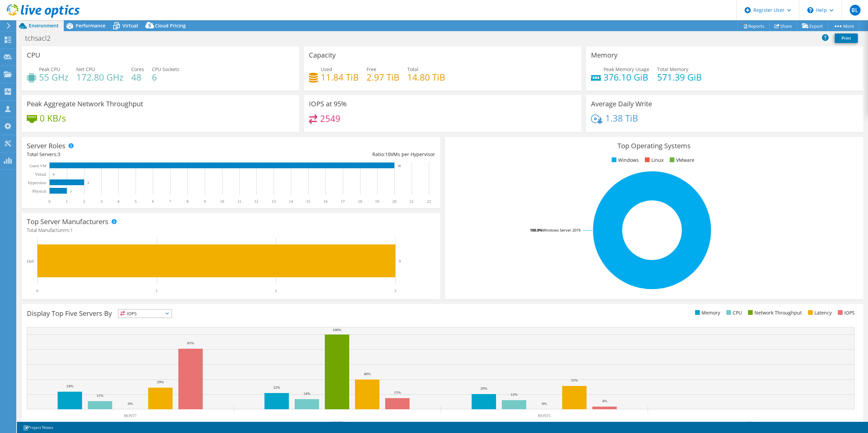 Image resolution: width=868 pixels, height=433 pixels. Describe the element at coordinates (429, 202) in the screenshot. I see `text: 22` at that location.